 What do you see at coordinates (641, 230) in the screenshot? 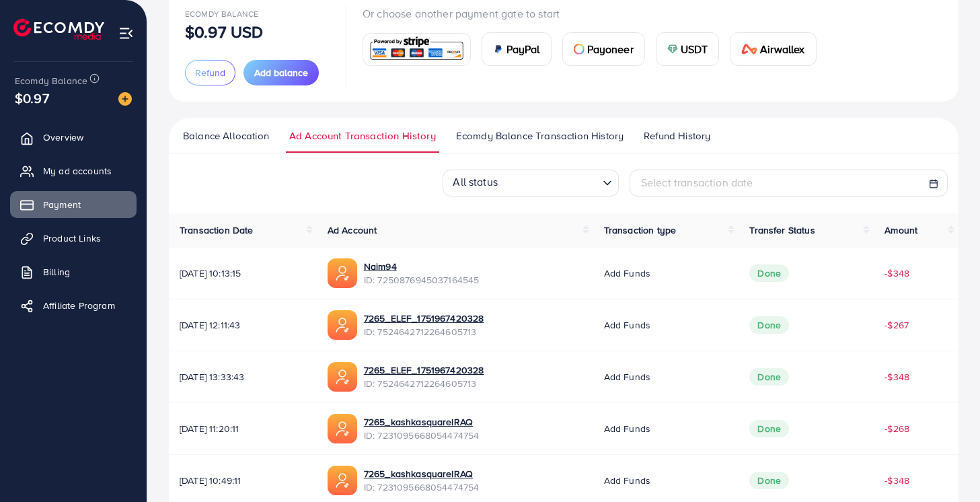
I see `span: Transaction type` at bounding box center [641, 230].